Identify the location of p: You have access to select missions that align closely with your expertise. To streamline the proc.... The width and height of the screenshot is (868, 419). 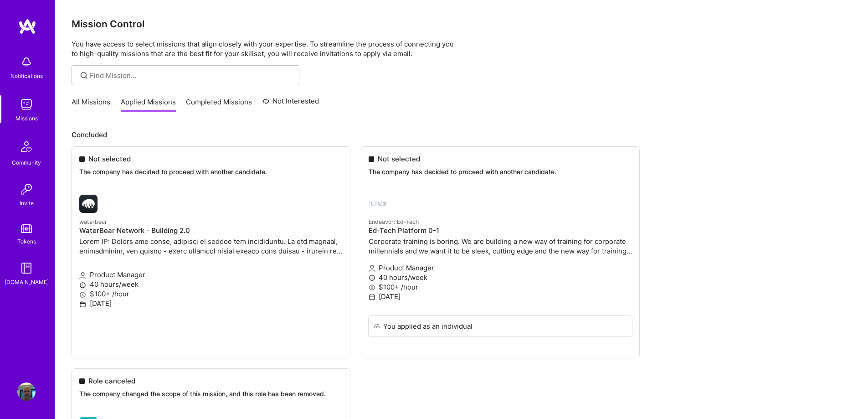
(461, 49).